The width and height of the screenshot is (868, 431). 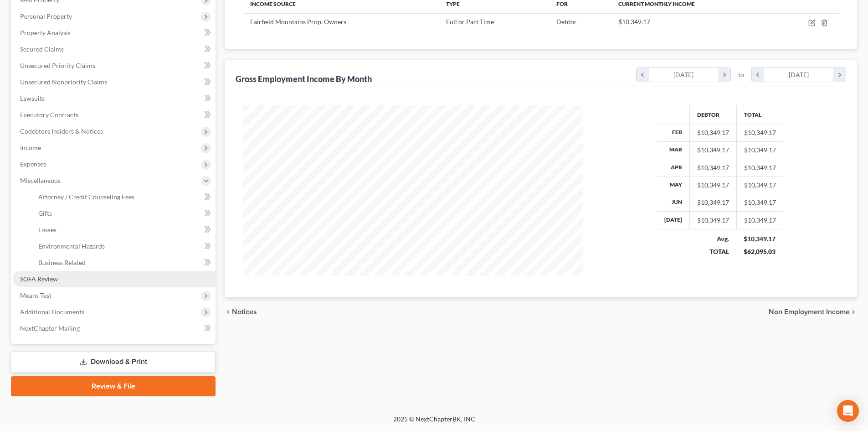 What do you see at coordinates (33, 164) in the screenshot?
I see `span: Expenses` at bounding box center [33, 164].